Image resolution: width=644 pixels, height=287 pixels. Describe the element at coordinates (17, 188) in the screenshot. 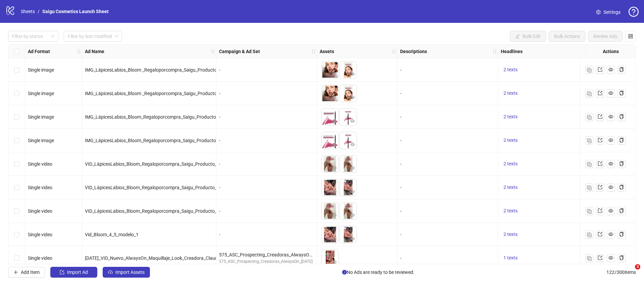

I see `div: Select row 6` at that location.